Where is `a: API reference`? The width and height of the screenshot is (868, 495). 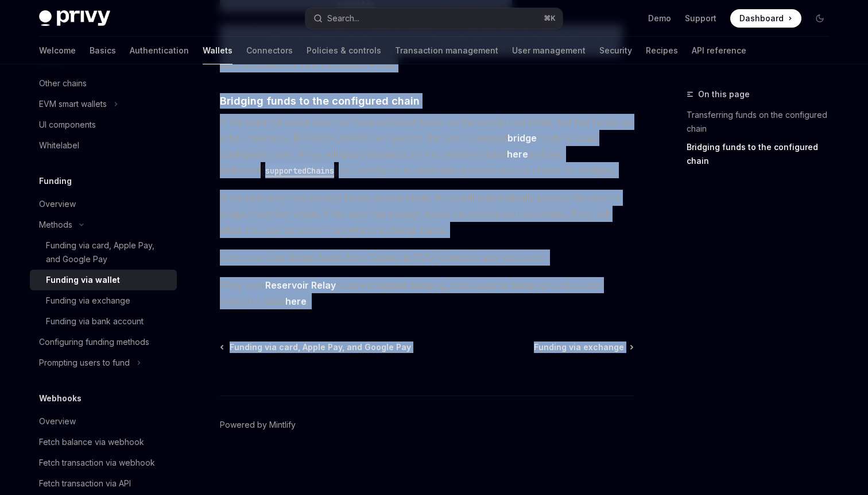
a: API reference is located at coordinates (719, 50).